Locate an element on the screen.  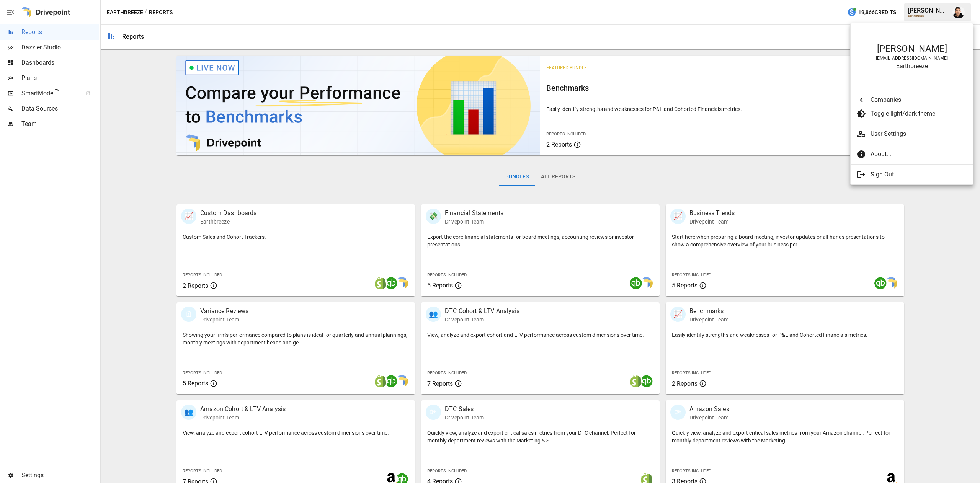
span: Sign Out is located at coordinates (919, 174).